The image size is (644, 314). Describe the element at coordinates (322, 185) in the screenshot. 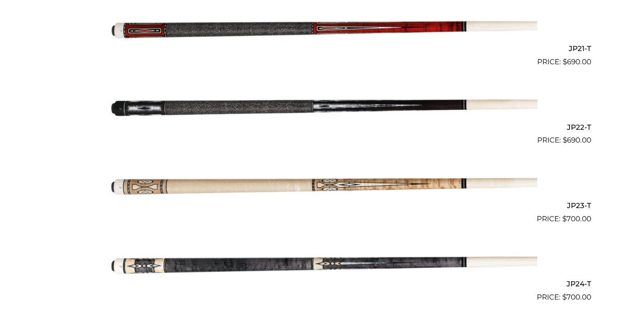

I see `img: JP23-T` at that location.